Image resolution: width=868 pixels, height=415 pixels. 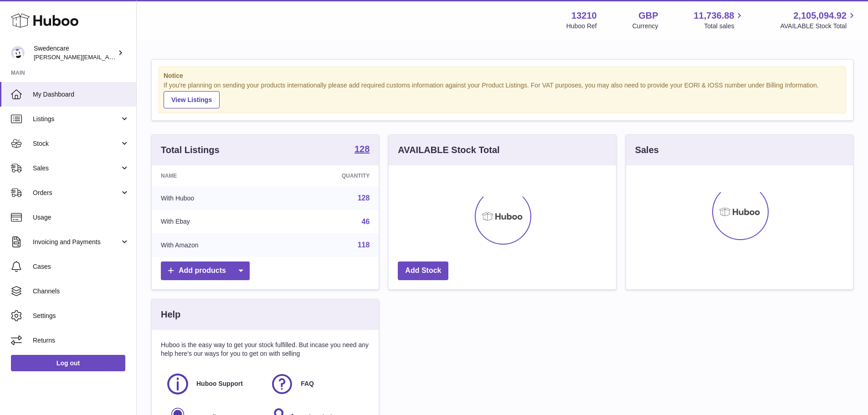 What do you see at coordinates (76, 242) in the screenshot?
I see `span: Invoicing and Payments` at bounding box center [76, 242].